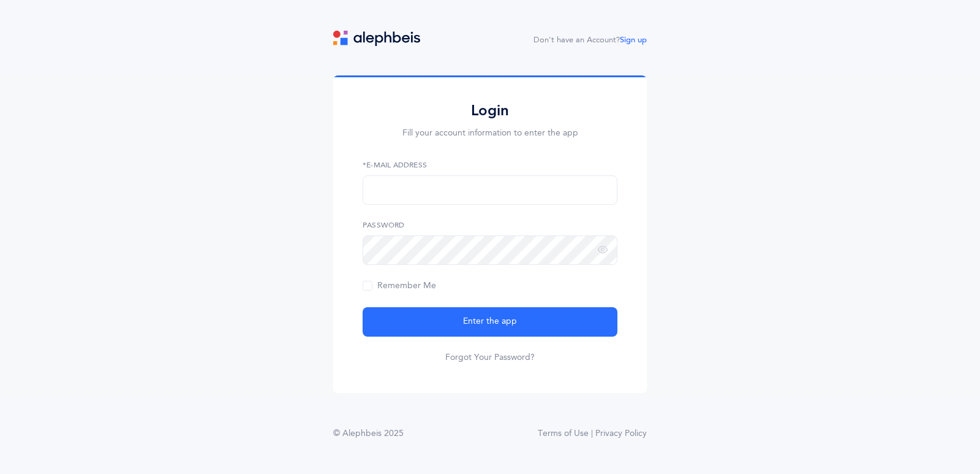  What do you see at coordinates (368, 433) in the screenshot?
I see `div: © Alephbeis 2025` at bounding box center [368, 433].